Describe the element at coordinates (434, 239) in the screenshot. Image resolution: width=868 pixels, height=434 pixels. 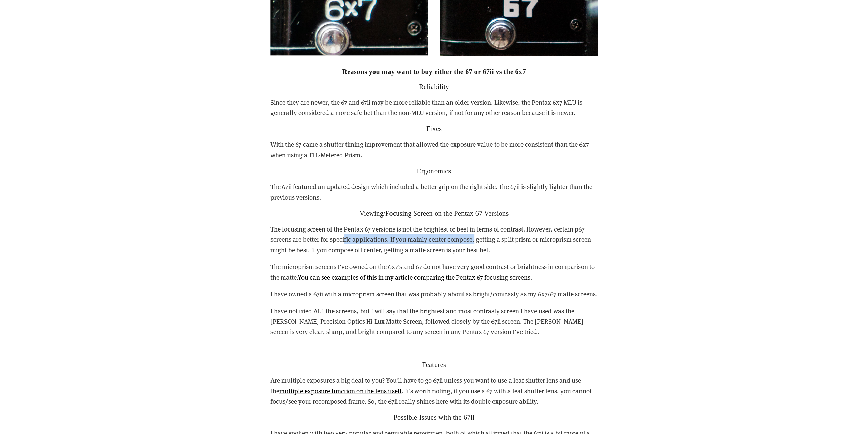
I see `p: The focusing screen of the Pentax 67 versions is not the brightest or best in terms of contrast. ...` at that location.